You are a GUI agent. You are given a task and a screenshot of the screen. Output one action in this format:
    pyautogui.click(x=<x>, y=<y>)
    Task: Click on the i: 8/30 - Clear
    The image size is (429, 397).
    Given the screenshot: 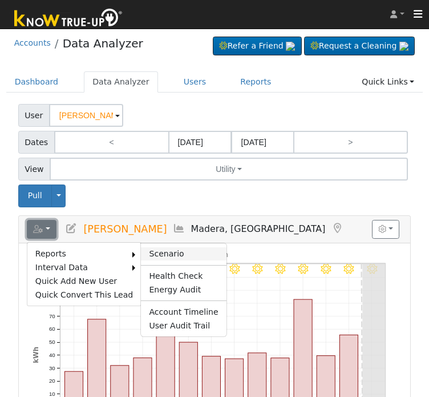 What is the action you would take?
    pyautogui.click(x=350, y=270)
    